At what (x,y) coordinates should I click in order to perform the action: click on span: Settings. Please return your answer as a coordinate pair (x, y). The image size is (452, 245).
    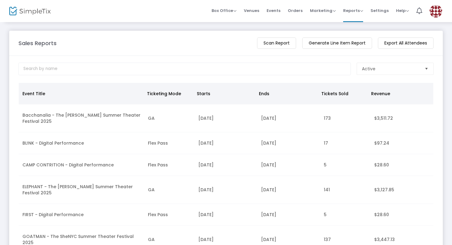
    Looking at the image, I should click on (380, 10).